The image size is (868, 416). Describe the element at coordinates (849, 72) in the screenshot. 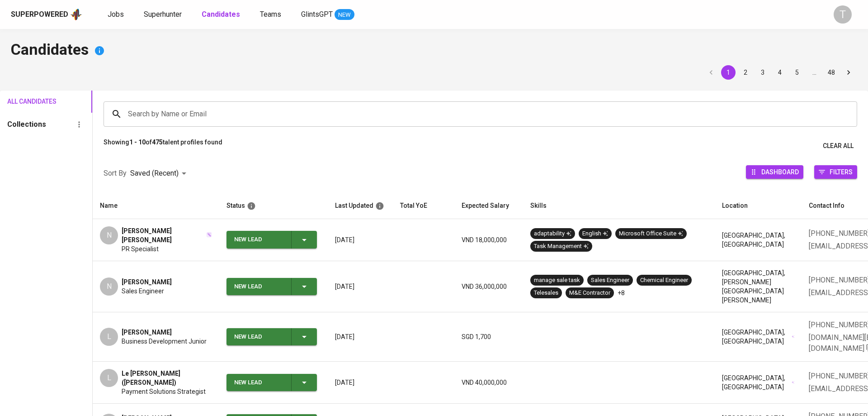

I see `button: Go to next page` at that location.